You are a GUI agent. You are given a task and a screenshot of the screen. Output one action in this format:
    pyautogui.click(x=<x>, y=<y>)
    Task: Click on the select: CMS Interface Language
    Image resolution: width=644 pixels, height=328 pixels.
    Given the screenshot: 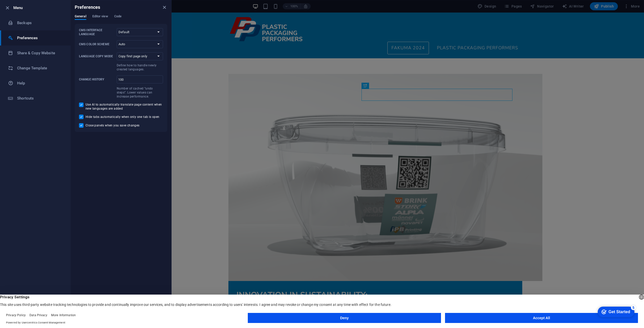 What is the action you would take?
    pyautogui.click(x=140, y=32)
    